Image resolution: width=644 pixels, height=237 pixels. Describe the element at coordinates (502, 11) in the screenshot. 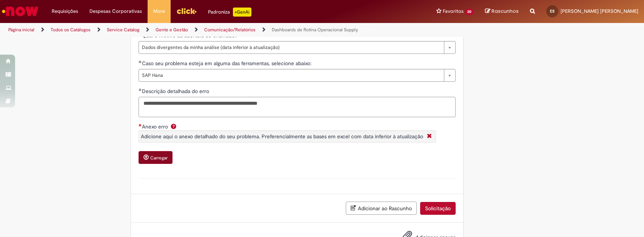

I see `a: Rascunhos` at that location.